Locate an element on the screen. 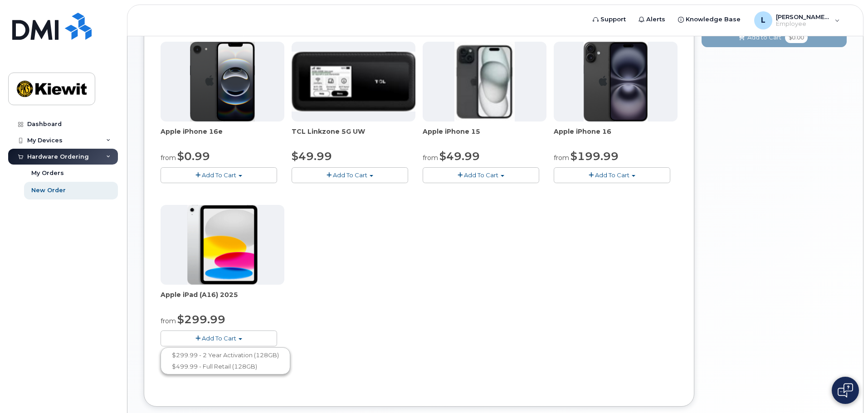 This screenshot has width=868, height=413. span: Add to Cart is located at coordinates (764, 38).